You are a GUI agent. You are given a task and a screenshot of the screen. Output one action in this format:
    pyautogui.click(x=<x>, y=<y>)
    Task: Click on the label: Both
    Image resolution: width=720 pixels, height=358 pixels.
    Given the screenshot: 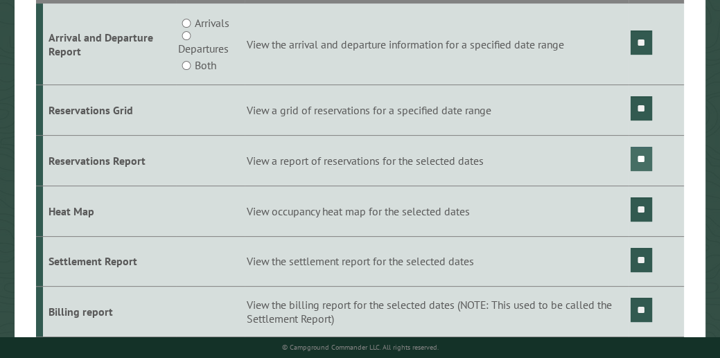 What is the action you would take?
    pyautogui.click(x=205, y=65)
    